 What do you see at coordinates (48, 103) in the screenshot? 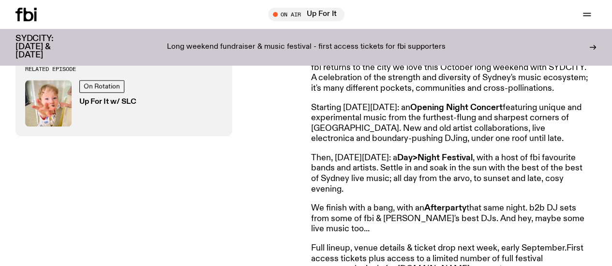
I see `img: baby slc` at bounding box center [48, 103].